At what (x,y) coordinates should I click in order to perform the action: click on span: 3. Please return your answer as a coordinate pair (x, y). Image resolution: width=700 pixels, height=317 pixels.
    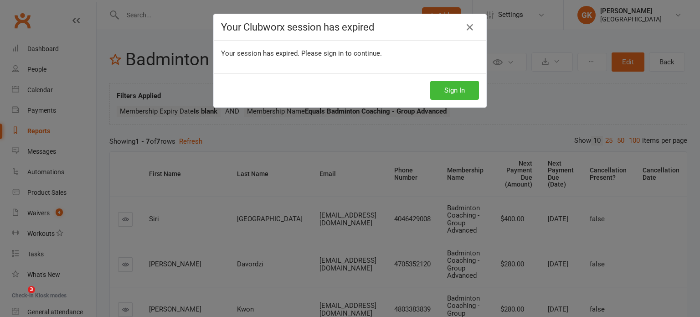
    Looking at the image, I should click on (31, 289).